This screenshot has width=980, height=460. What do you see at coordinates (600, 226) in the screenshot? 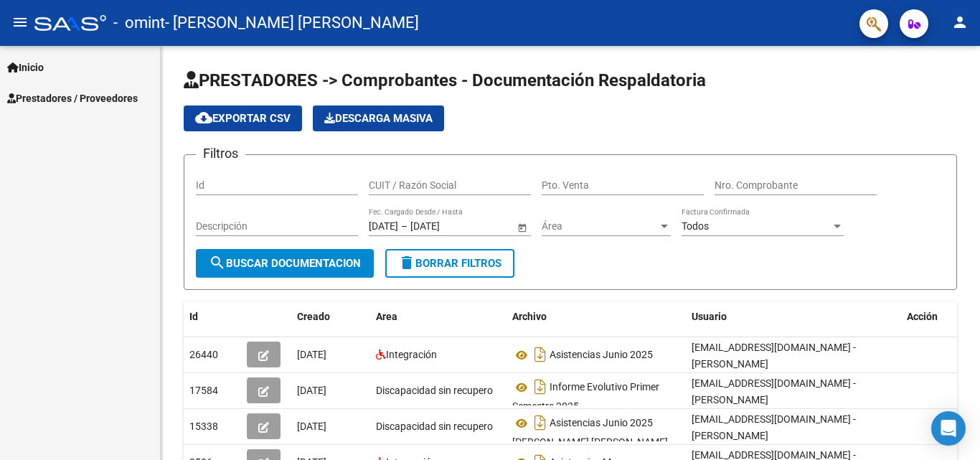
I see `span: Área` at bounding box center [600, 226].